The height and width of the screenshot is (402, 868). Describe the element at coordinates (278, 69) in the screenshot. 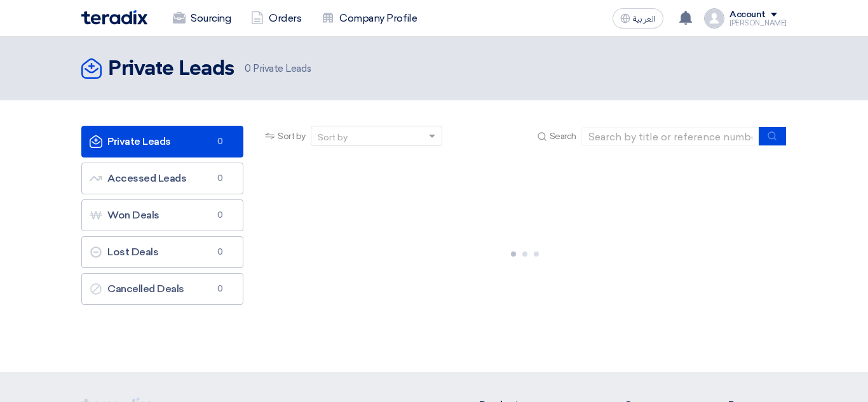

I see `span: Private Leads` at that location.